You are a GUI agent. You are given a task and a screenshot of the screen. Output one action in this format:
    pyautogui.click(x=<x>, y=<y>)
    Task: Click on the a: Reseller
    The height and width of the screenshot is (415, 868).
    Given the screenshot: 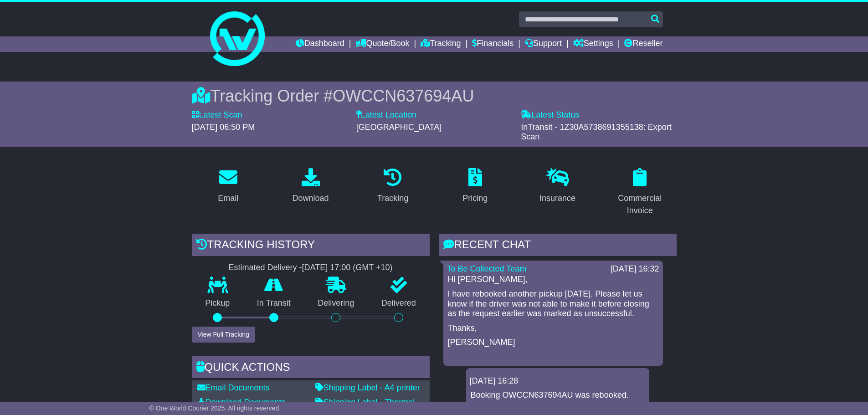 What is the action you would take?
    pyautogui.click(x=644, y=44)
    